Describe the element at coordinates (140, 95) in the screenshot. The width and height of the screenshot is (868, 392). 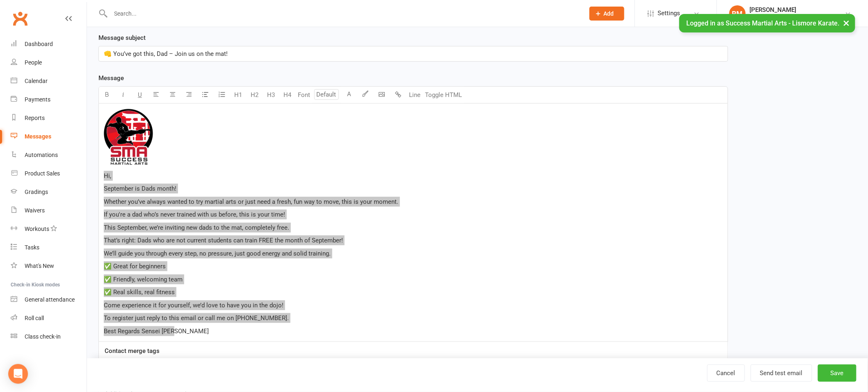
I see `button: U` at that location.